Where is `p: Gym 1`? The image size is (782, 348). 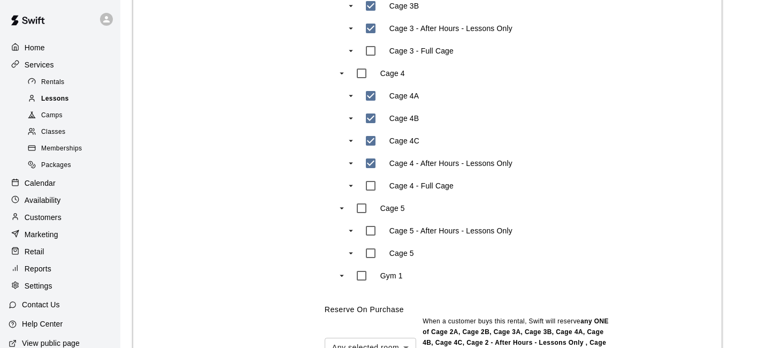
p: Gym 1 is located at coordinates (391, 275).